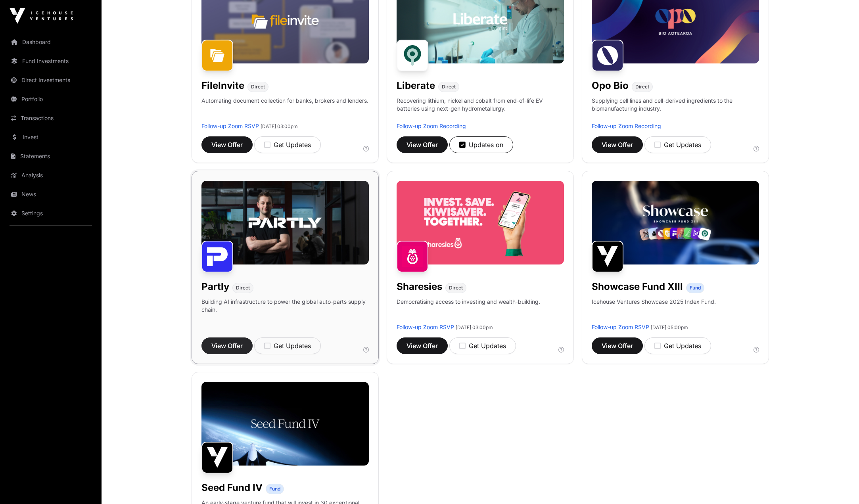 Image resolution: width=859 pixels, height=504 pixels. What do you see at coordinates (481, 110) in the screenshot?
I see `p: Recovering lithium, nickel and cobalt from end-of-life EV batteries using next-gen hydrometallurgy.` at bounding box center [481, 110].